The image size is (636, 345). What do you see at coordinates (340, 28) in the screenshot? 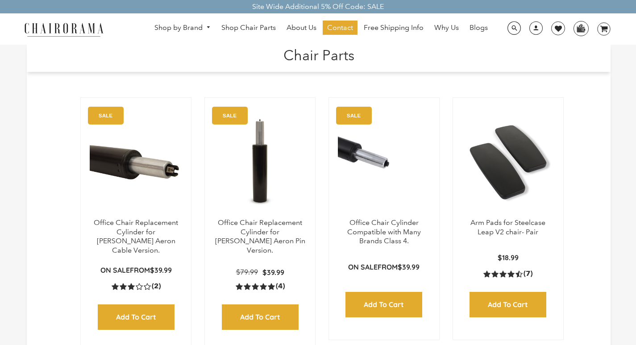
I see `span: Contact` at bounding box center [340, 28].